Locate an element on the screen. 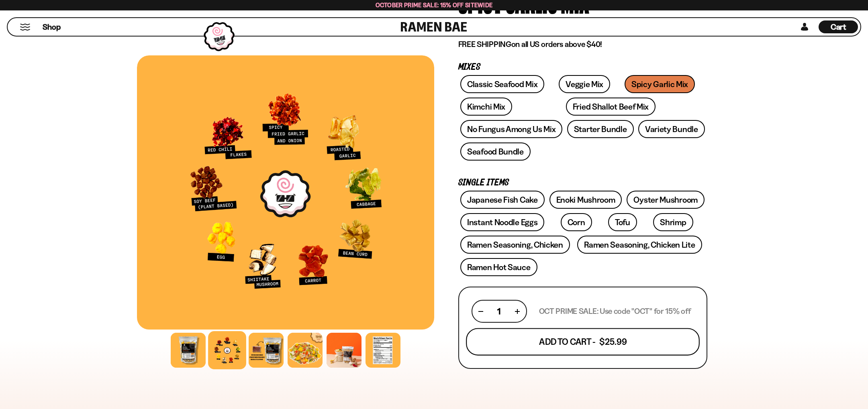 The height and width of the screenshot is (409, 868). a: Enoki Mushroom is located at coordinates (586, 200).